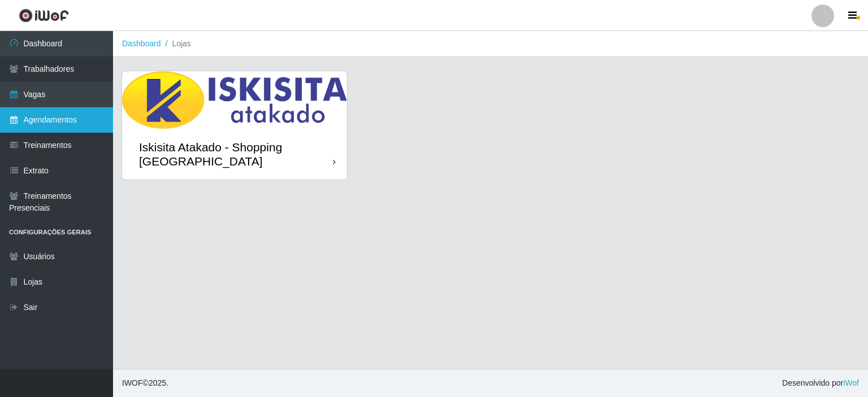  I want to click on span: Desenvolvido por, so click(820, 383).